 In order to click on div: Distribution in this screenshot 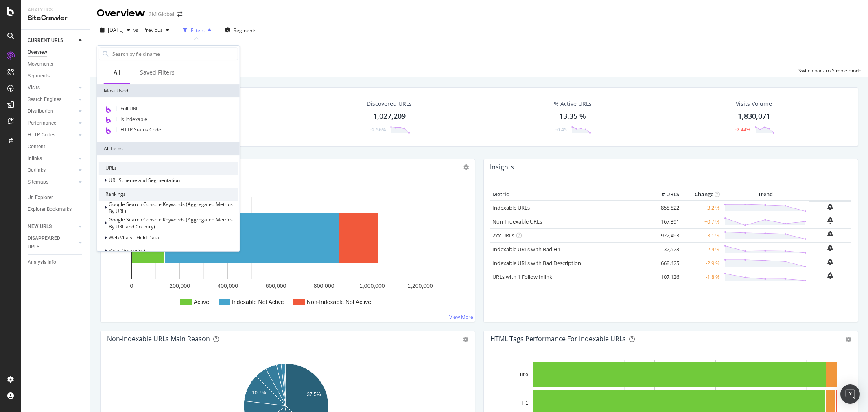, I will do `click(40, 111)`.